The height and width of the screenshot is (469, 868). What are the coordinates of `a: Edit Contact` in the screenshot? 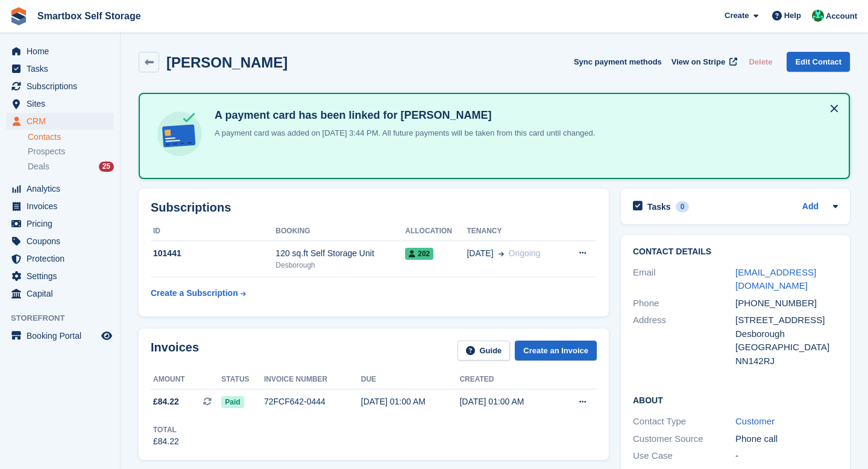 It's located at (818, 61).